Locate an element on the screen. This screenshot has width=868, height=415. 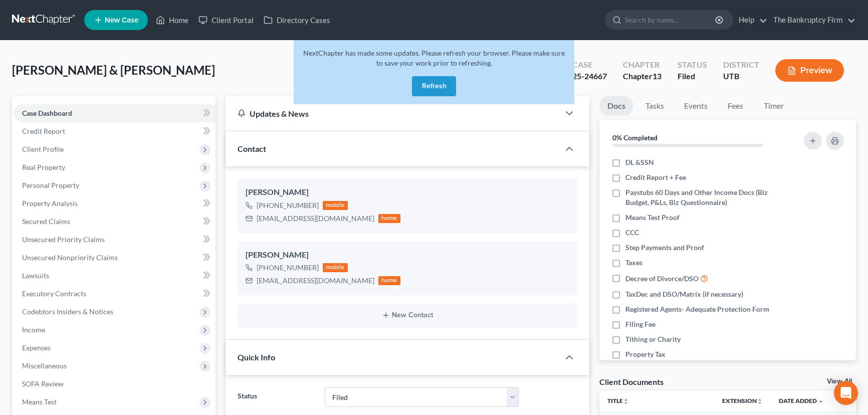
label: Status is located at coordinates (276, 397).